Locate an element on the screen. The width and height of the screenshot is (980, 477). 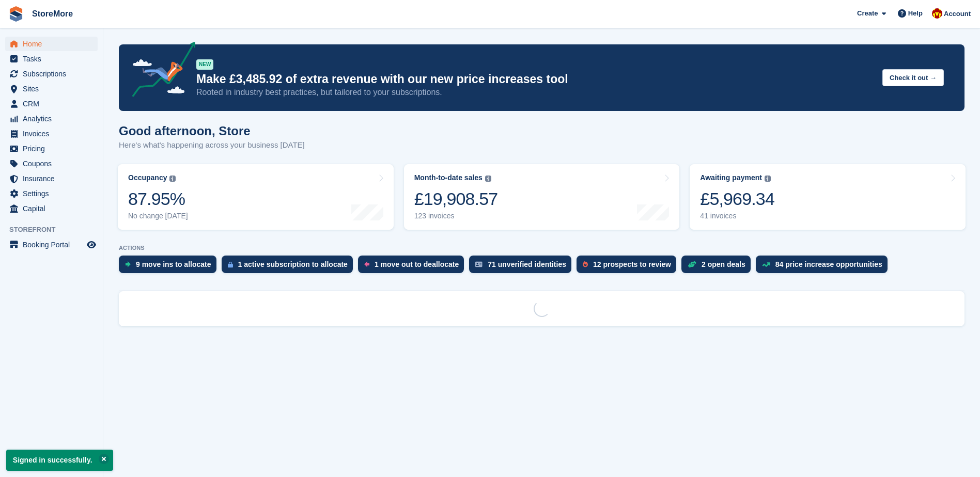
div: 87.95% is located at coordinates (158, 199).